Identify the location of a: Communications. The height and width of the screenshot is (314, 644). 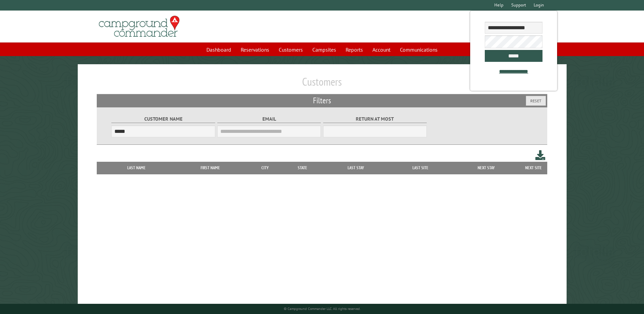
(419, 50).